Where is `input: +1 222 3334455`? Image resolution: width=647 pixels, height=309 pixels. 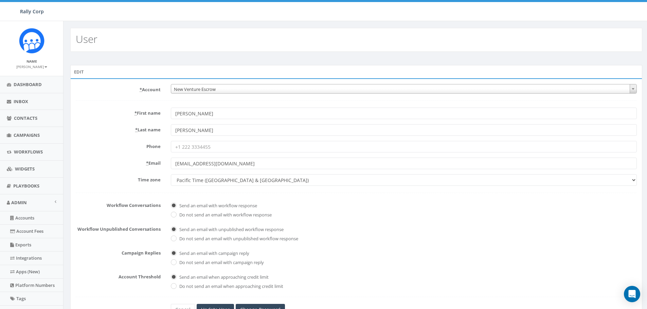
input: +1 222 3334455 is located at coordinates (404, 146).